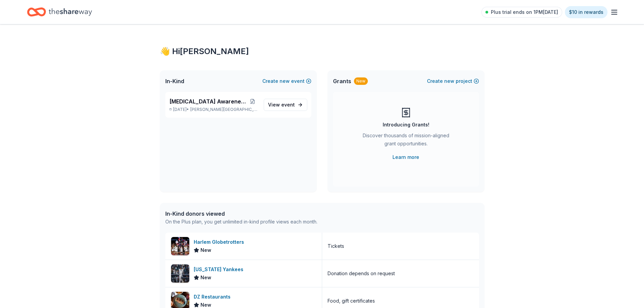  What do you see at coordinates (453, 81) in the screenshot?
I see `button: Createnewproject` at bounding box center [453, 81].